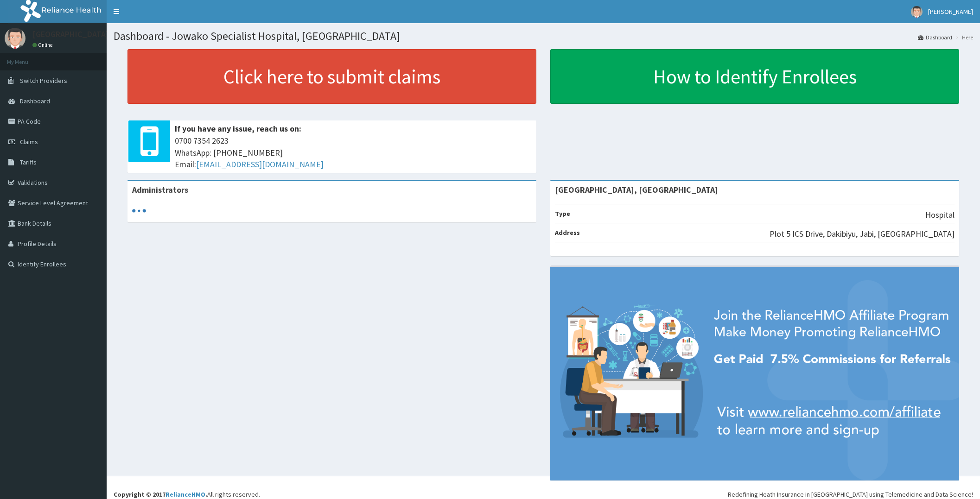  Describe the element at coordinates (44, 44) in the screenshot. I see `a: Online` at that location.